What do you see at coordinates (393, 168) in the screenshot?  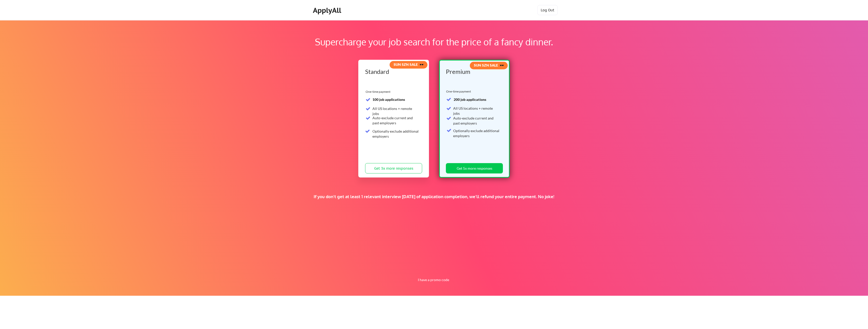 I see `button: Get 3x more responses` at bounding box center [393, 168].